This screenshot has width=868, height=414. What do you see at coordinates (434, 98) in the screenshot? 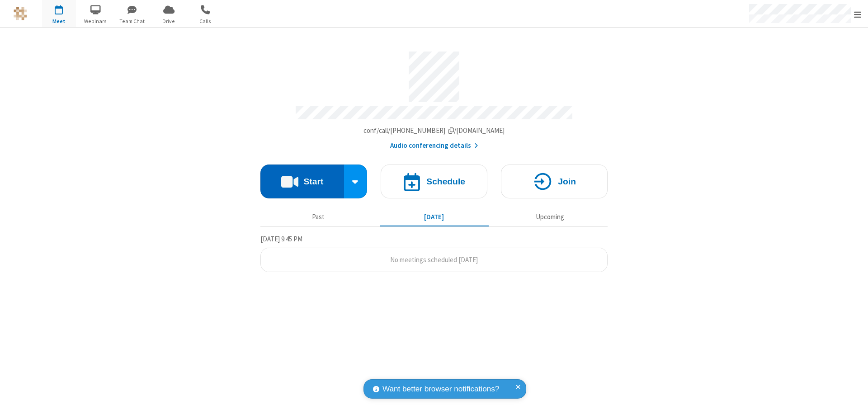
I see `section: Account details` at bounding box center [434, 98].